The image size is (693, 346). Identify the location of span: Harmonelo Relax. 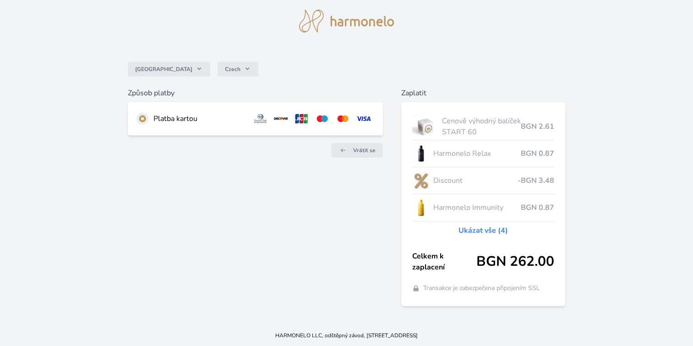
(477, 153).